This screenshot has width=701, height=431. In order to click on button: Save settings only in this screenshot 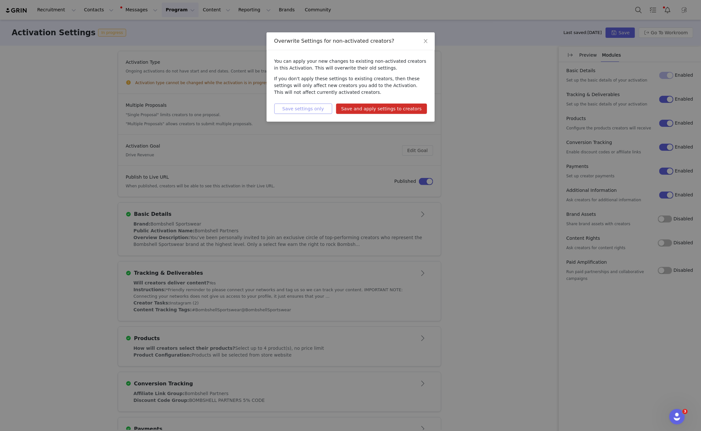, I will do `click(303, 109)`.